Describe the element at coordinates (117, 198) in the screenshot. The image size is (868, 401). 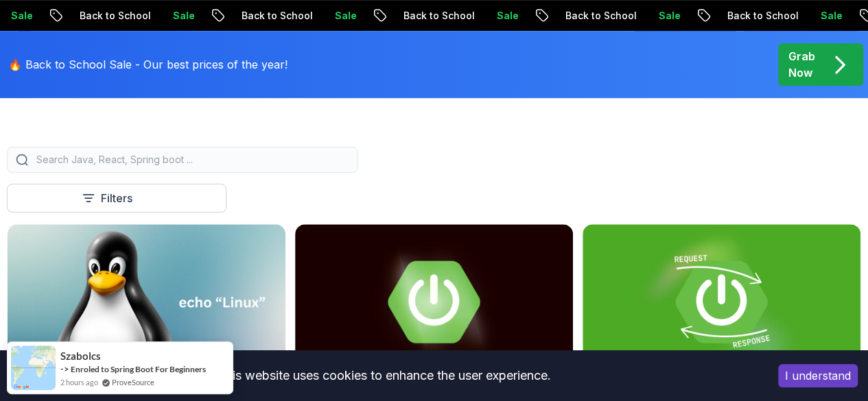
I see `p: Filters` at that location.